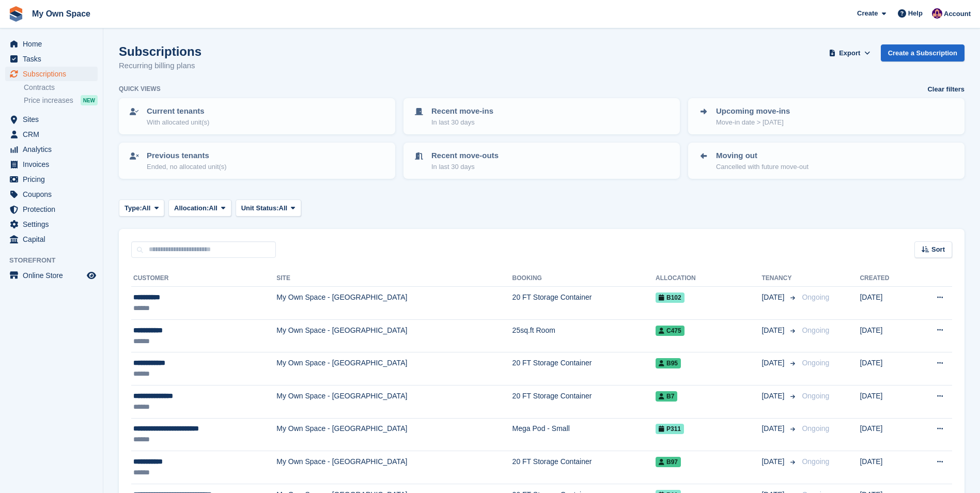 Image resolution: width=980 pixels, height=493 pixels. I want to click on h1: Subscriptions, so click(160, 51).